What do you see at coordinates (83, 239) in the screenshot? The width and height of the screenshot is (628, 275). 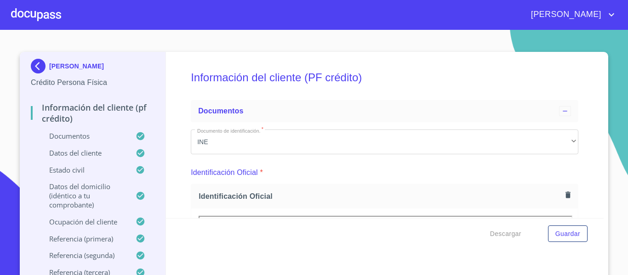 I see `p: Referencia (primera)` at bounding box center [83, 239].